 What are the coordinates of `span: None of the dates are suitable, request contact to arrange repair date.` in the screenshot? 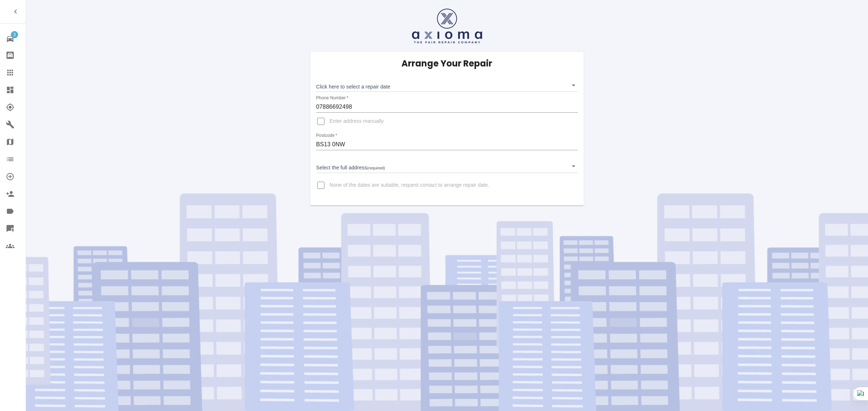 It's located at (409, 186).